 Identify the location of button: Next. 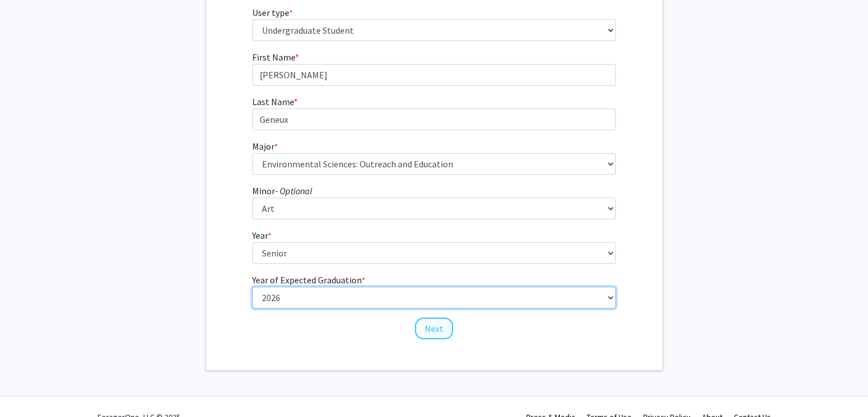
(433, 329).